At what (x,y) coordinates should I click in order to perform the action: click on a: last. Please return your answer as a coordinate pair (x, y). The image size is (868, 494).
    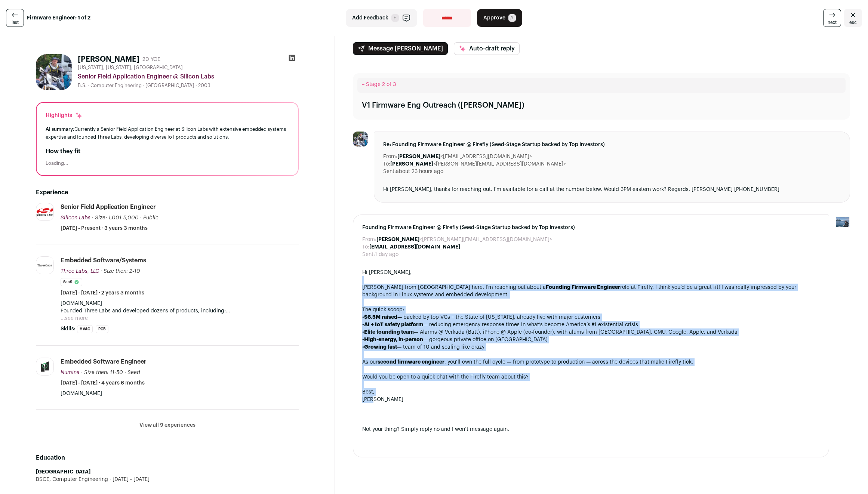
    Looking at the image, I should click on (15, 18).